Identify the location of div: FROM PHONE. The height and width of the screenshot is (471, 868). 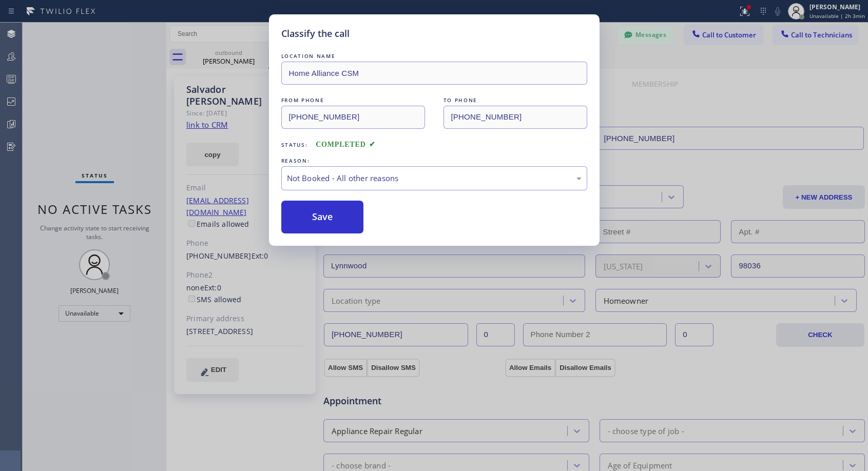
(353, 100).